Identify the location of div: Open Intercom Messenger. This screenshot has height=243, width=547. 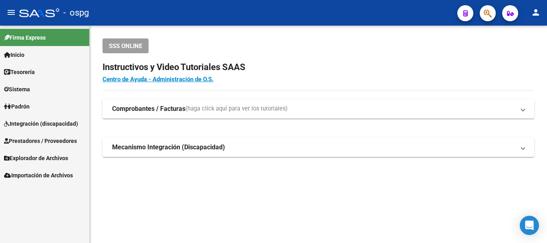
(530, 226).